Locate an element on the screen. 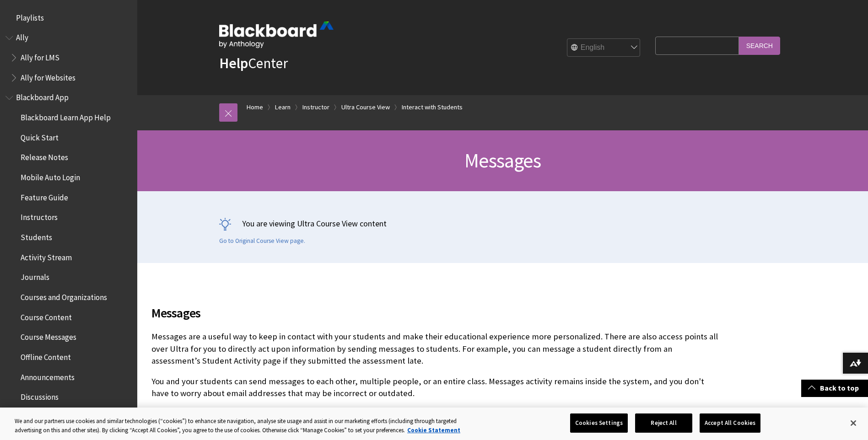 This screenshot has width=868, height=440. nav: Book outline for Anthology Ally Help is located at coordinates (69, 57).